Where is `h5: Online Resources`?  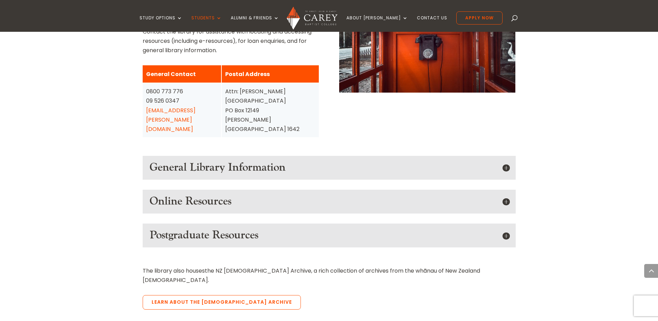 h5: Online Resources is located at coordinates (329, 201).